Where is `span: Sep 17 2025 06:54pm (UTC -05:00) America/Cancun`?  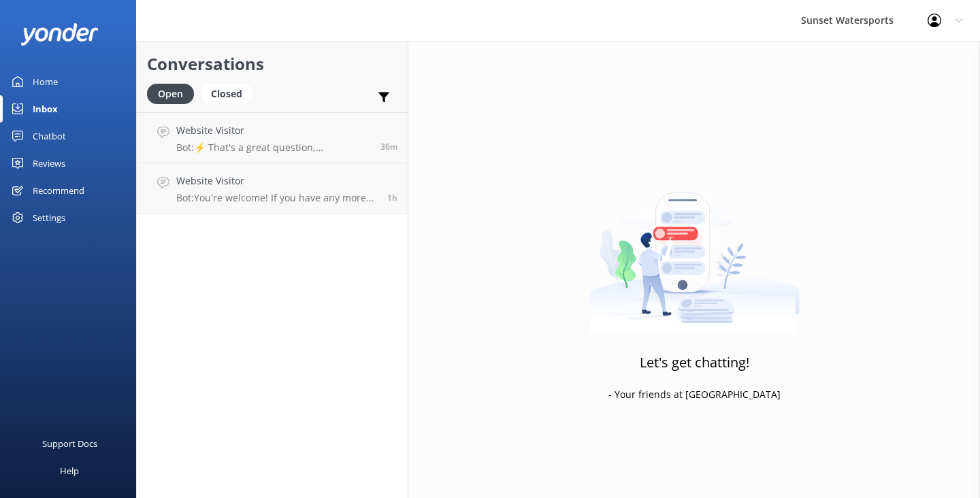
span: Sep 17 2025 06:54pm (UTC -05:00) America/Cancun is located at coordinates (388, 146).